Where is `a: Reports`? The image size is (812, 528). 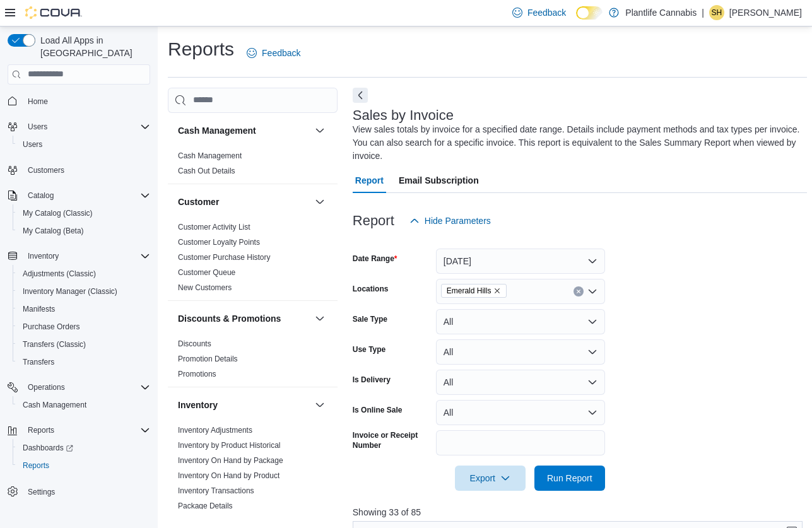
a: Reports is located at coordinates (36, 466).